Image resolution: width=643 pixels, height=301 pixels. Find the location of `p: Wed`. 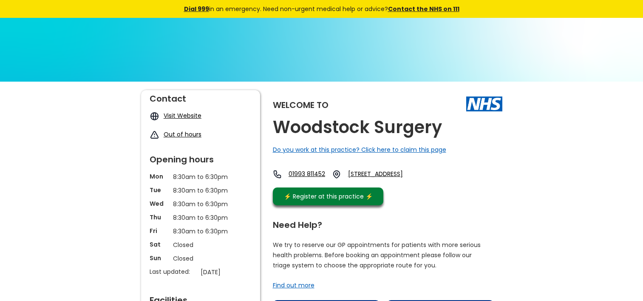

p: Wed is located at coordinates (159, 204).